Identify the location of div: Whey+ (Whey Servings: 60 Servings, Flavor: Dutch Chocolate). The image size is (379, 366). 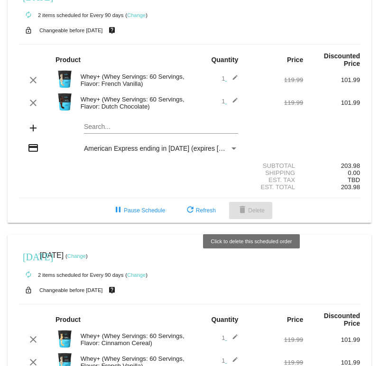
(133, 103).